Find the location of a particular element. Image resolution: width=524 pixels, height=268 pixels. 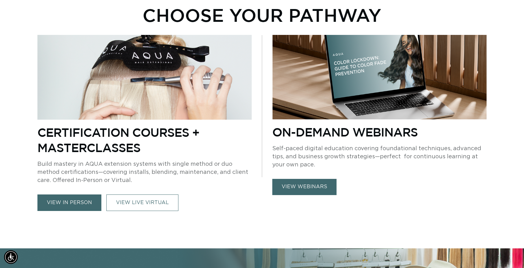

a: view in person is located at coordinates (69, 203).